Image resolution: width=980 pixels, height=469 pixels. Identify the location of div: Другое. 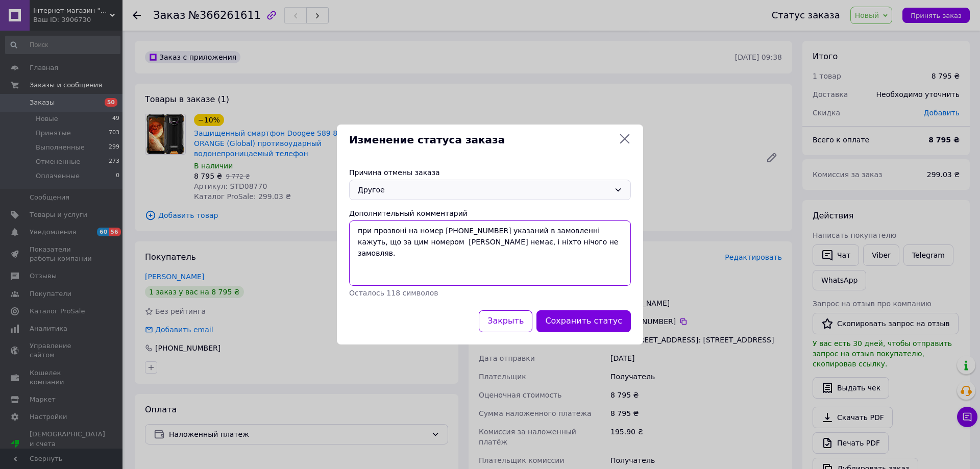
(484, 190).